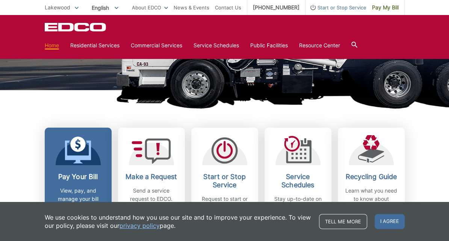 This screenshot has width=449, height=241. Describe the element at coordinates (216, 45) in the screenshot. I see `a: Service Schedules` at that location.